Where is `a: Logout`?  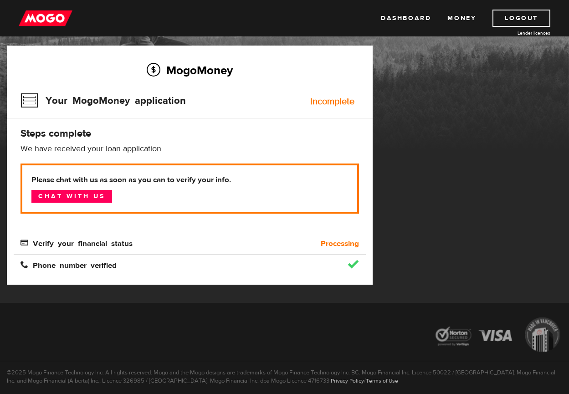 a: Logout is located at coordinates (521, 18).